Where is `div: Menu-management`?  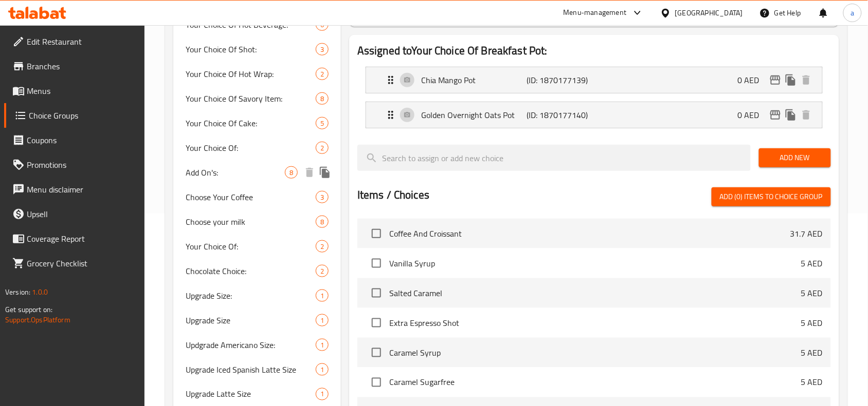
div: Menu-management is located at coordinates (595, 13).